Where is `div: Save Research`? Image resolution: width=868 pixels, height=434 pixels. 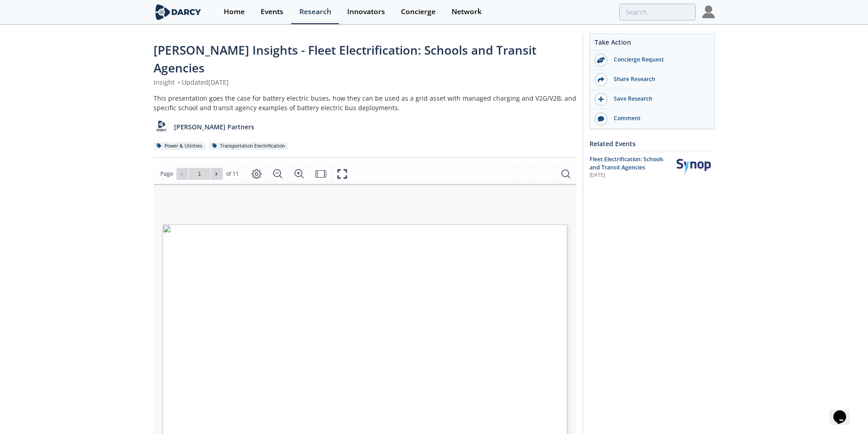 div: Save Research is located at coordinates (658, 99).